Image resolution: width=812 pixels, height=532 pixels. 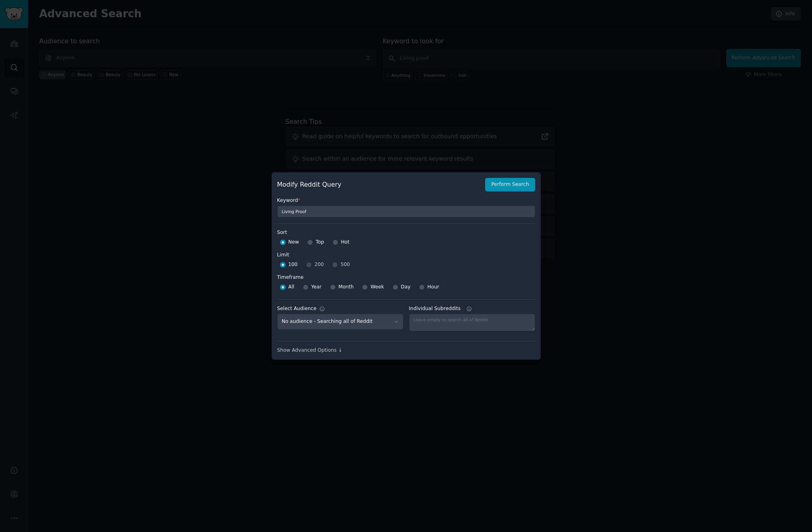 I want to click on label: Keyword, so click(x=406, y=200).